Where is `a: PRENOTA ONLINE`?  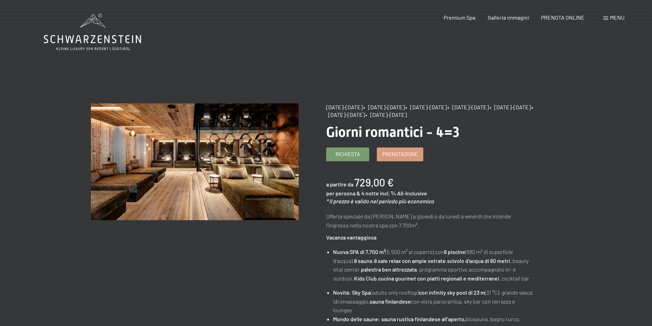
a: PRENOTA ONLINE is located at coordinates (563, 17).